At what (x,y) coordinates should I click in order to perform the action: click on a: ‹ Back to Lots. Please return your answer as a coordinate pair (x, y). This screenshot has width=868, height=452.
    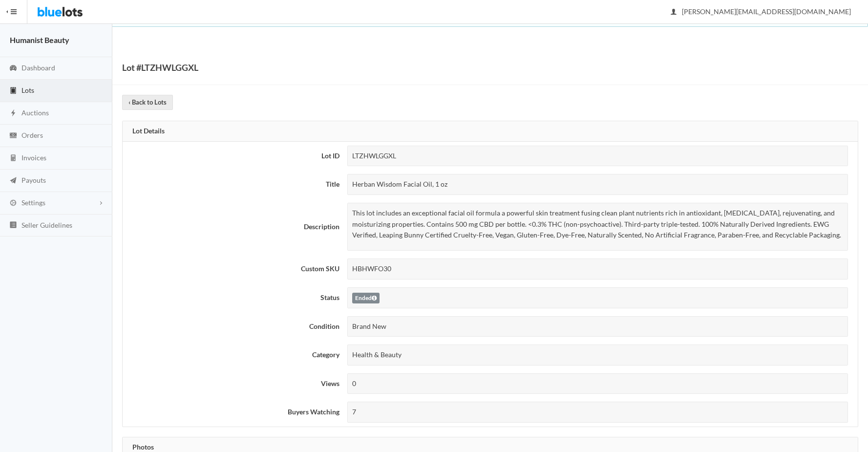
    Looking at the image, I should click on (148, 102).